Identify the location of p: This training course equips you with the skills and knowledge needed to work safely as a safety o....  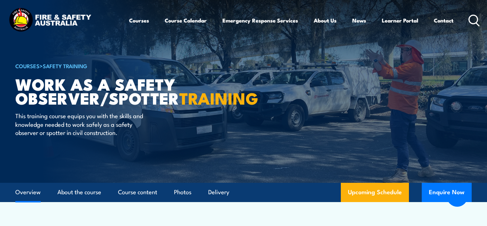
(80, 124).